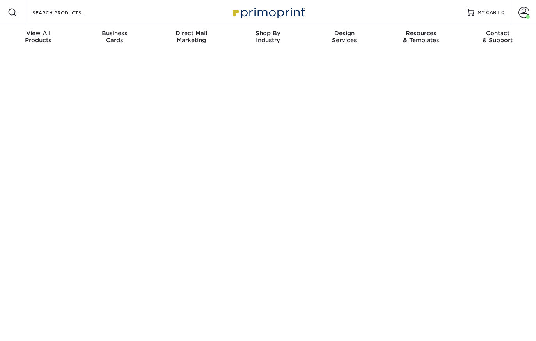  What do you see at coordinates (421, 37) in the screenshot?
I see `a: Resources& Templates` at bounding box center [421, 37].